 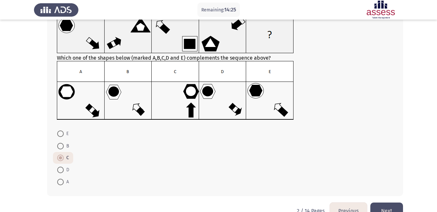 I want to click on img: UkFYYV82Qi5wbmcxNjQxMjI5NzI2MTc4.png, so click(x=175, y=90).